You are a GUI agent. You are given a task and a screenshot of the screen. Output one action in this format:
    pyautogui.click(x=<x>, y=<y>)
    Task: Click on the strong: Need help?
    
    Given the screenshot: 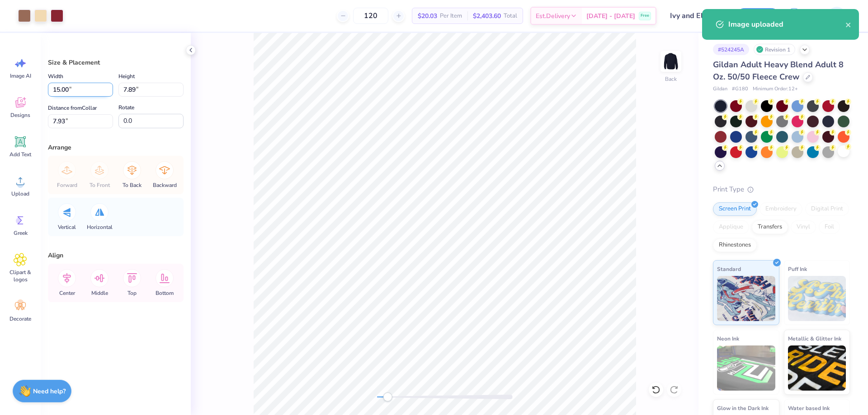 What is the action you would take?
    pyautogui.click(x=49, y=391)
    